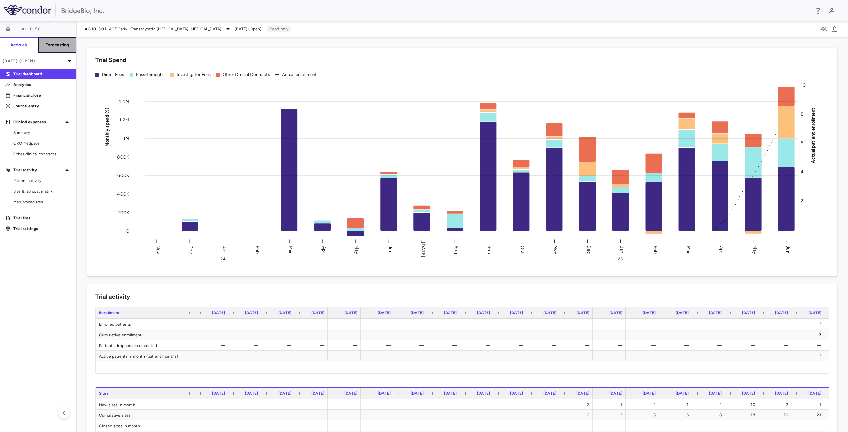  Describe the element at coordinates (126, 138) in the screenshot. I see `tspan: 1M` at that location.